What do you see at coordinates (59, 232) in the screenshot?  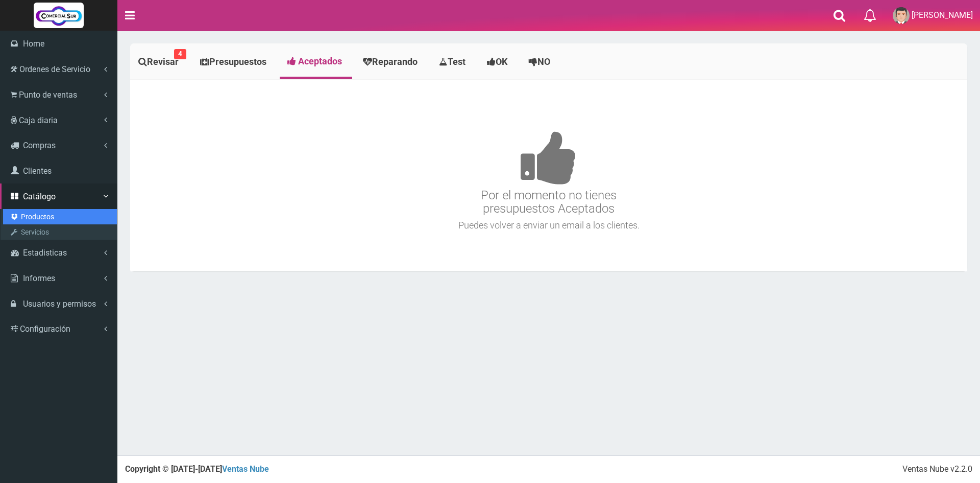 I see `a: Servicios` at bounding box center [59, 232].